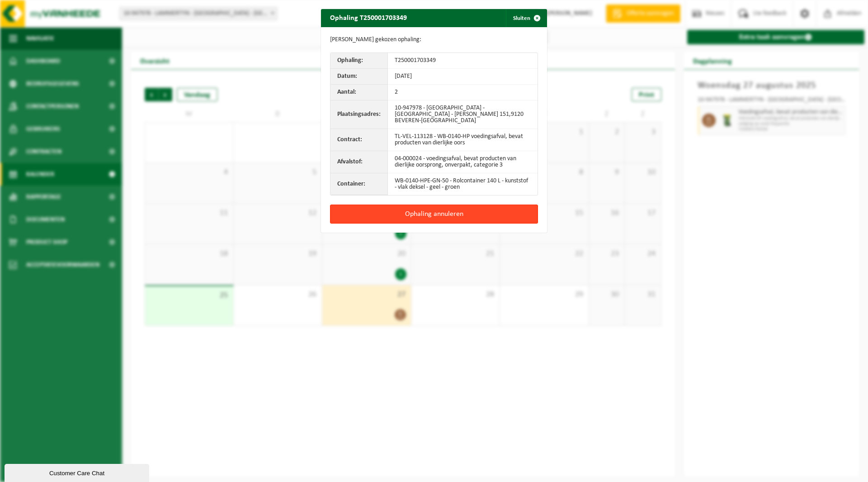  I want to click on th: Ophaling:, so click(359, 61).